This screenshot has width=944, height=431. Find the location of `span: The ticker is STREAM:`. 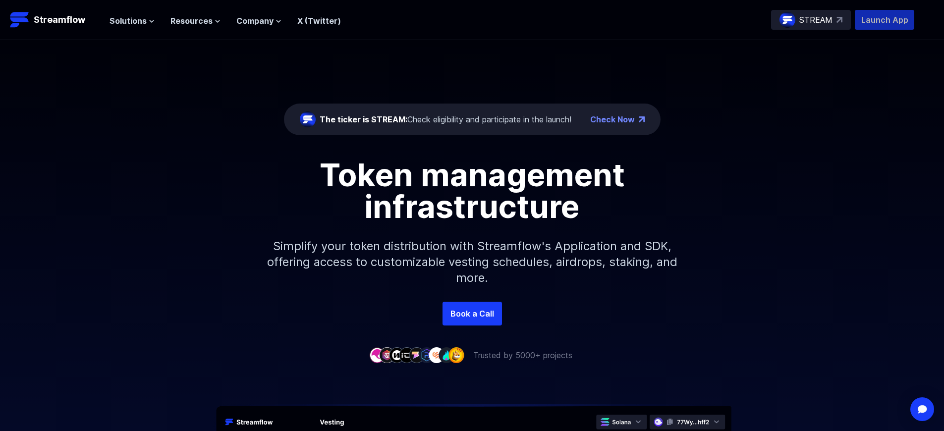

span: The ticker is STREAM: is located at coordinates (363, 119).